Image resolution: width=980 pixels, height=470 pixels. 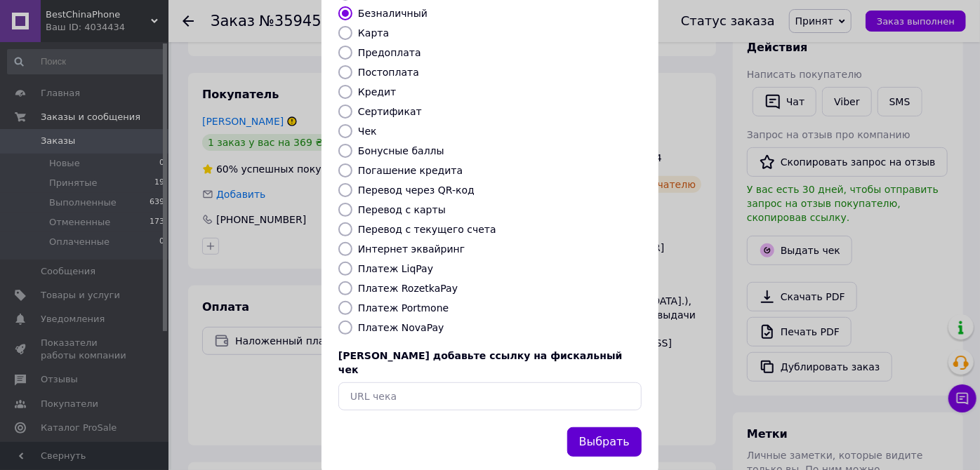 What do you see at coordinates (401, 210) in the screenshot?
I see `label: Перевод с карты` at bounding box center [401, 210].